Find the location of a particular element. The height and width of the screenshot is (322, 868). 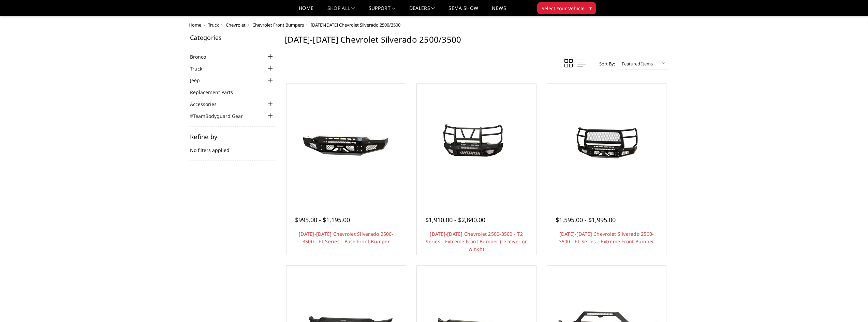

a: Replacement Parts is located at coordinates (215, 92).